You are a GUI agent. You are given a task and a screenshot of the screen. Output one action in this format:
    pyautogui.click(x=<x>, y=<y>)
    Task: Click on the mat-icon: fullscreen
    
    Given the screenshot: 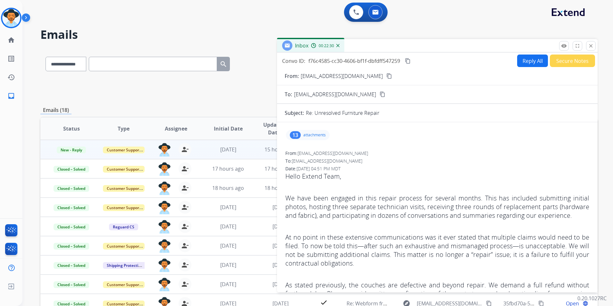 What is the action you would take?
    pyautogui.click(x=577, y=46)
    